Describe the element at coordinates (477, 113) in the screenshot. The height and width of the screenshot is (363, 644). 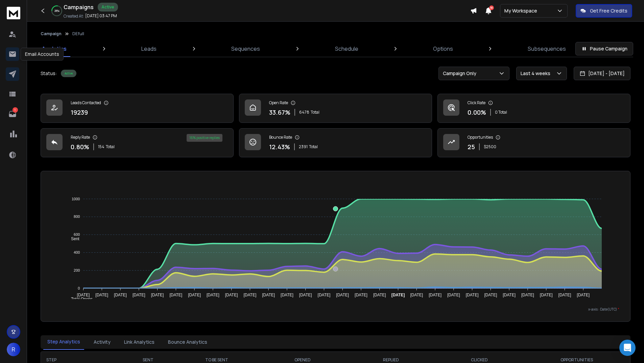
I see `p: 0.00 %` at that location.